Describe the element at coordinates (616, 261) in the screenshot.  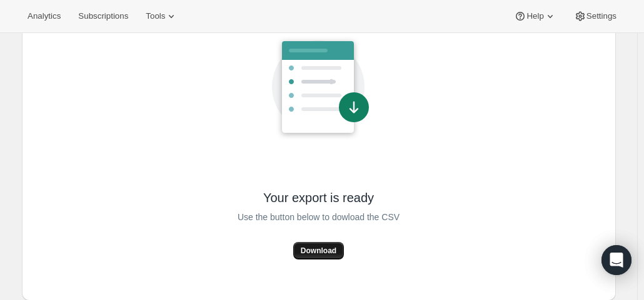
I see `div: Open Intercom Messenger` at that location.